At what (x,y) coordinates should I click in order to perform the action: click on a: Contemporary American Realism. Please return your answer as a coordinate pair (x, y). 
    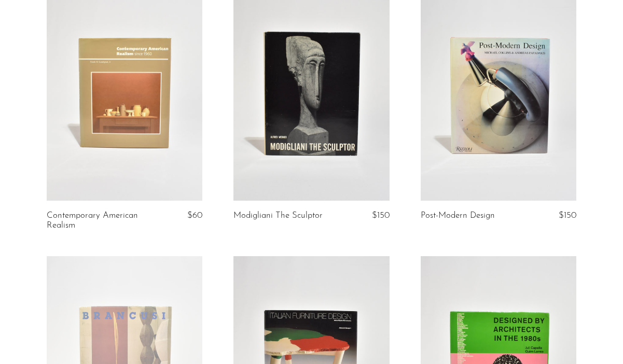
    Looking at the image, I should click on (98, 220).